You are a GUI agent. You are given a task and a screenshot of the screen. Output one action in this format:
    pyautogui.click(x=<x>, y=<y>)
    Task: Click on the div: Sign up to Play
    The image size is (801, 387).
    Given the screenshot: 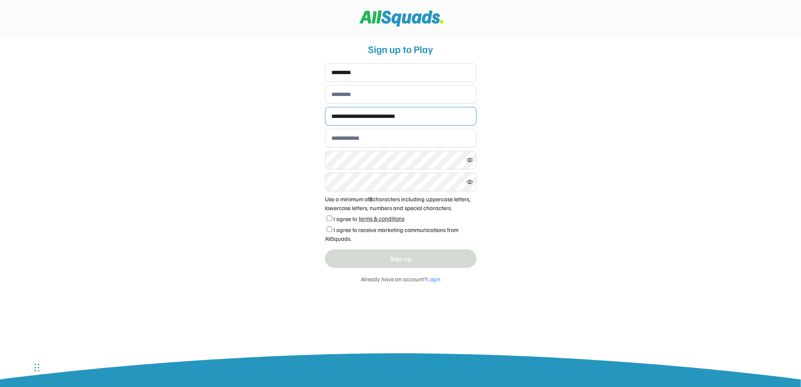 What is the action you would take?
    pyautogui.click(x=401, y=49)
    